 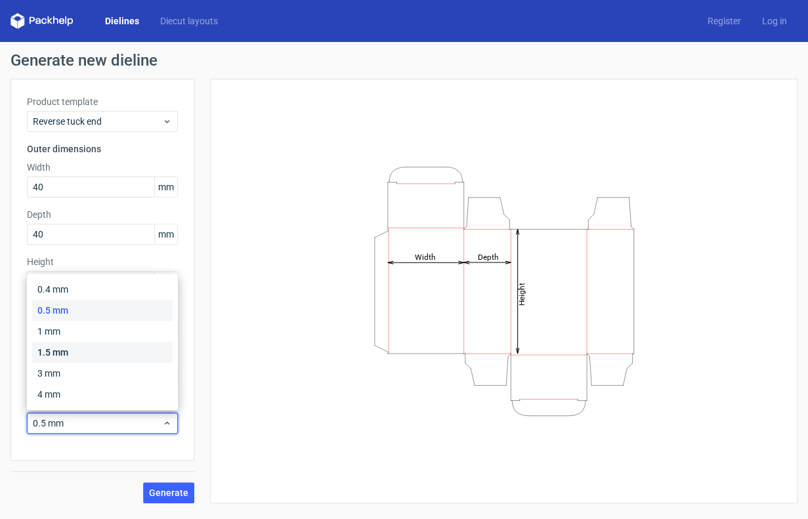 I want to click on div: 4 mm, so click(x=102, y=394).